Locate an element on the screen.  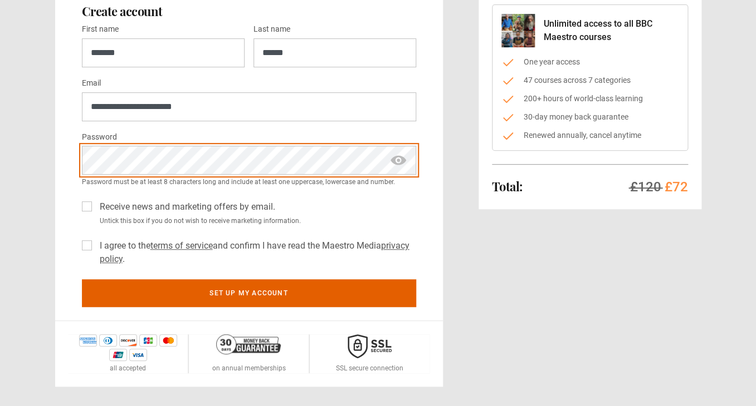
span: £120 is located at coordinates (645, 187).